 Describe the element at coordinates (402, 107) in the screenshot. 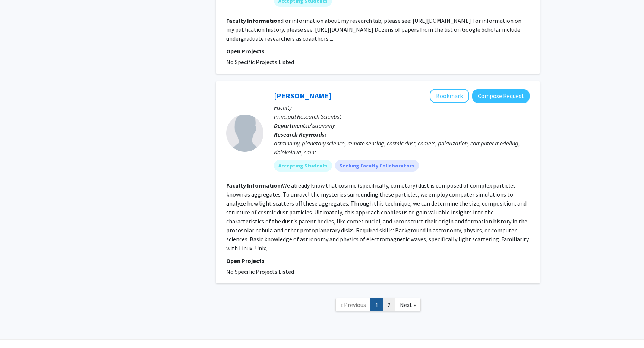

I see `p: Faculty` at that location.